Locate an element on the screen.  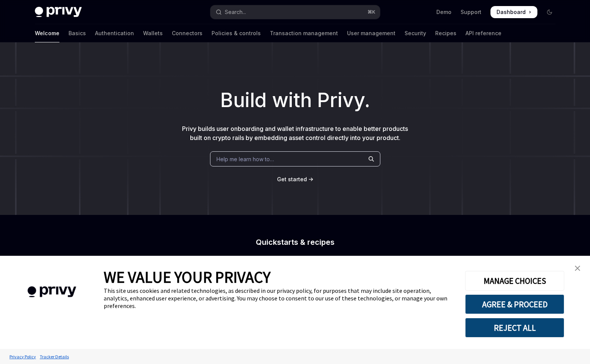
span: Help me learn how to… is located at coordinates (245, 159).